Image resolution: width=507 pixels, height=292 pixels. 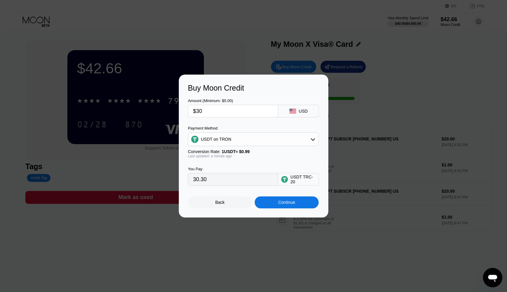 I want to click on span: 1 USDT ≈ $0.99, so click(x=235, y=152).